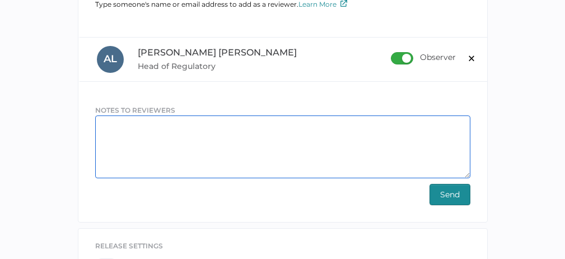 Image resolution: width=565 pixels, height=259 pixels. I want to click on span: Head of Regulatory, so click(264, 66).